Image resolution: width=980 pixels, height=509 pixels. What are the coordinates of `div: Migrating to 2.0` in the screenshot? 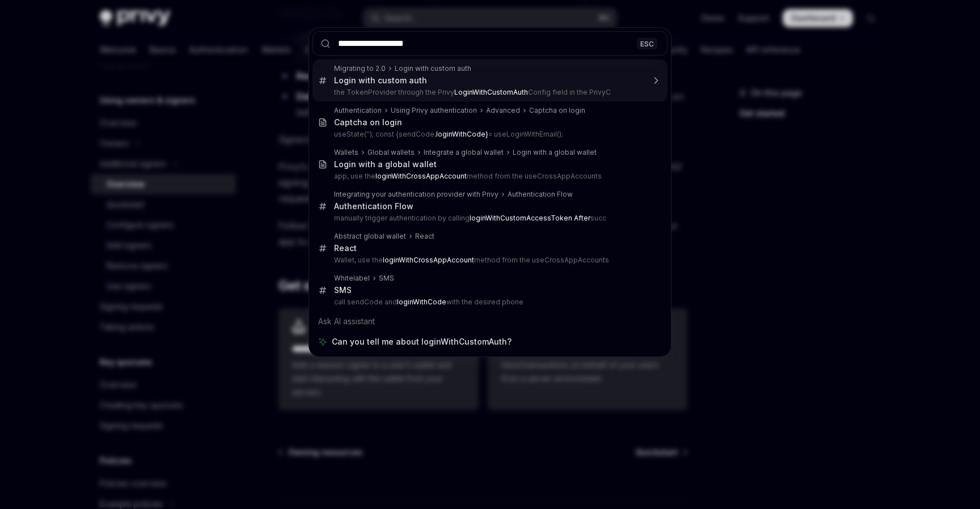 It's located at (360, 68).